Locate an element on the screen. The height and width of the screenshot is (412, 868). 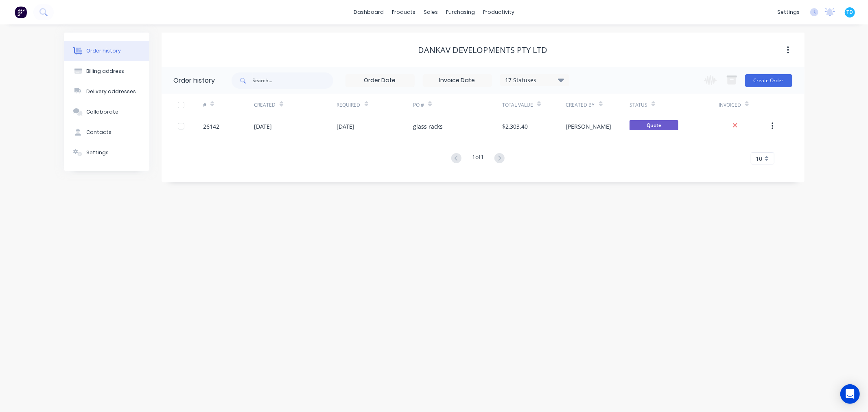
input: Search... is located at coordinates (293, 81).